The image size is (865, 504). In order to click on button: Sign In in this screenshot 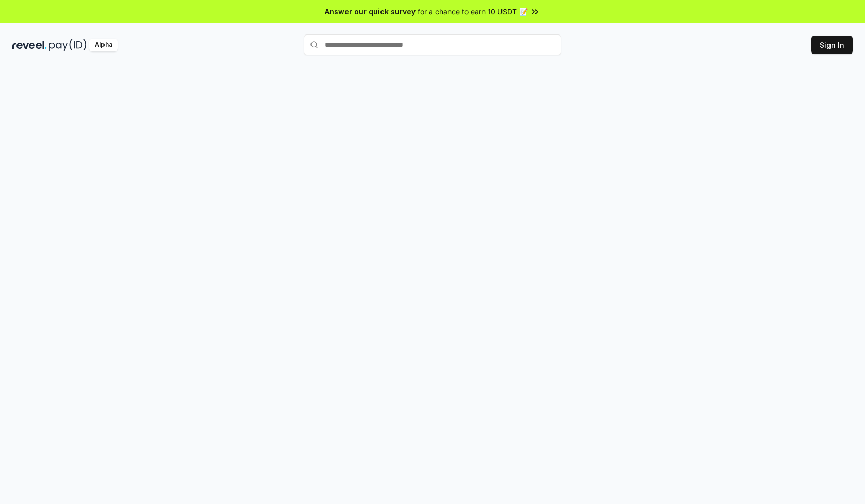, I will do `click(832, 44)`.